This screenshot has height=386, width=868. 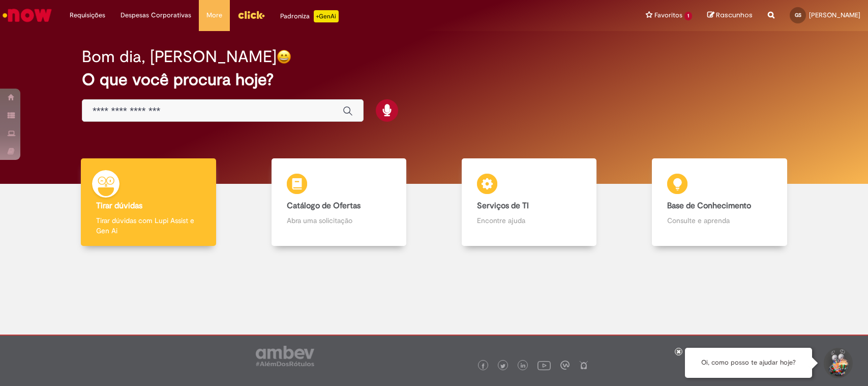 I want to click on a: Serviços de TI Encontre ajuda, so click(x=530, y=202).